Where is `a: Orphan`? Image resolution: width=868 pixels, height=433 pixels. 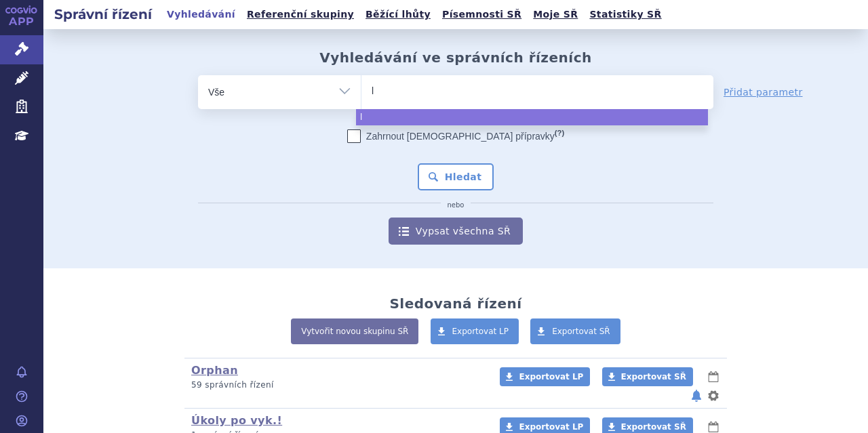 a: Orphan is located at coordinates (214, 371).